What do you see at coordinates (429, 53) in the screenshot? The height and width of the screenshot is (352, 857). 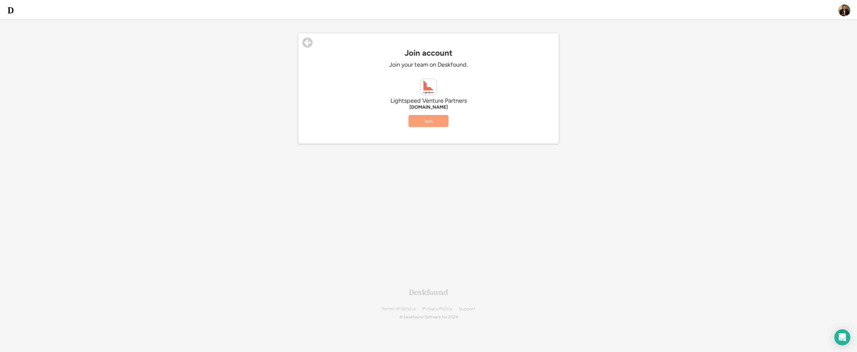 I see `div: Join account` at bounding box center [429, 53].